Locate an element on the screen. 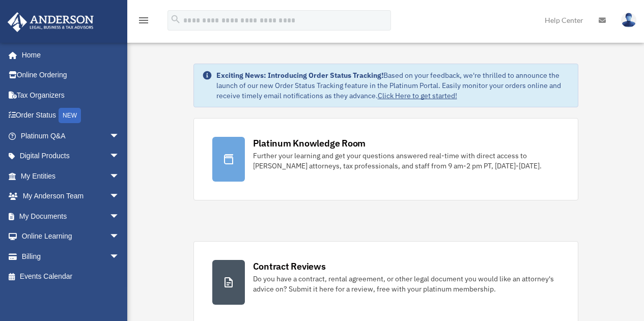  div: Platinum Knowledge Room is located at coordinates (309, 143).